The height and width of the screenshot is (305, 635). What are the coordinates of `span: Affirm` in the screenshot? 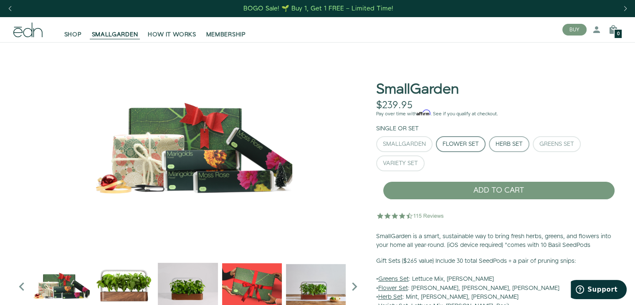 It's located at (423, 113).